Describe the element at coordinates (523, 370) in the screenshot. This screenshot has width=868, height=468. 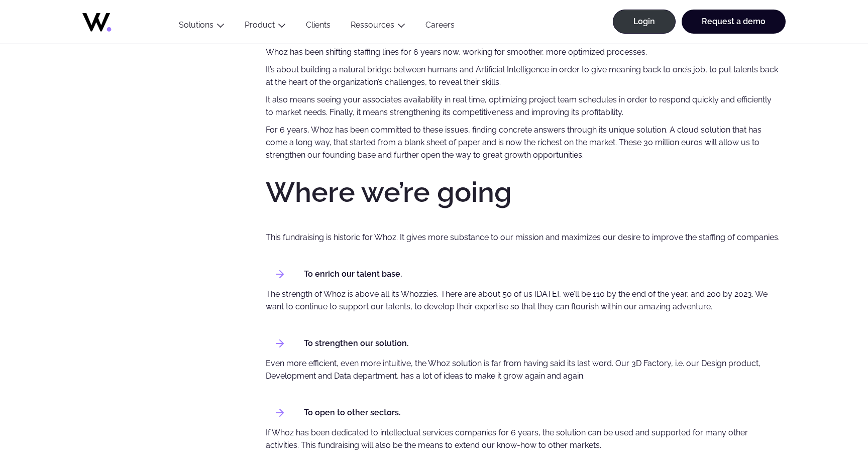
I see `p: Even more efficient, even more intuitive, the Whoz solution is far from having said its last word...` at that location.